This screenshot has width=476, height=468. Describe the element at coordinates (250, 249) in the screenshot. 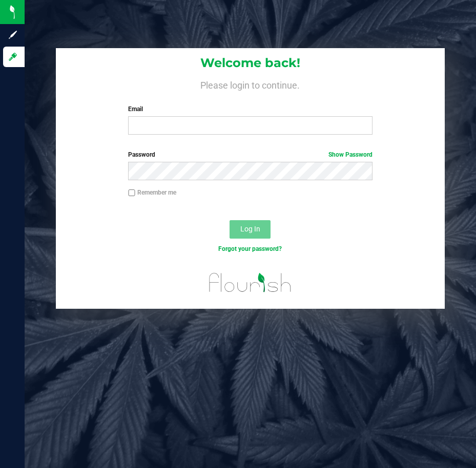

I see `a: Forgot your password?` at that location.